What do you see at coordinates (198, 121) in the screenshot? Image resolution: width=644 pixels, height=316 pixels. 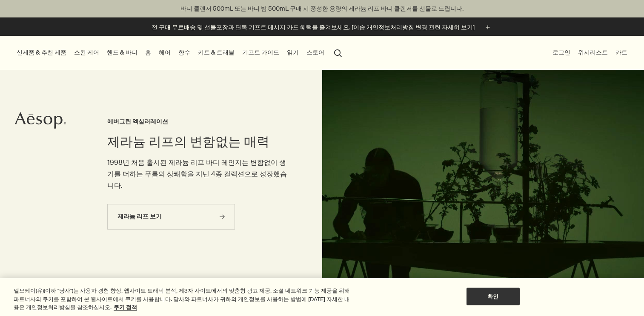 I see `h3: 에버그린 엑실러레이션` at bounding box center [198, 121].